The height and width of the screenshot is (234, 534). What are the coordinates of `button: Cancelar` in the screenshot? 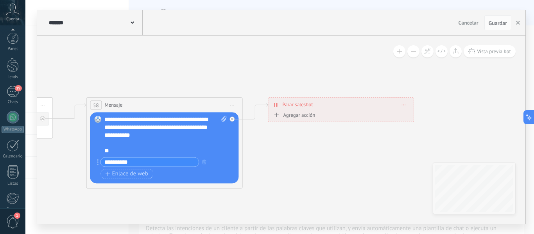 It's located at (468, 23).